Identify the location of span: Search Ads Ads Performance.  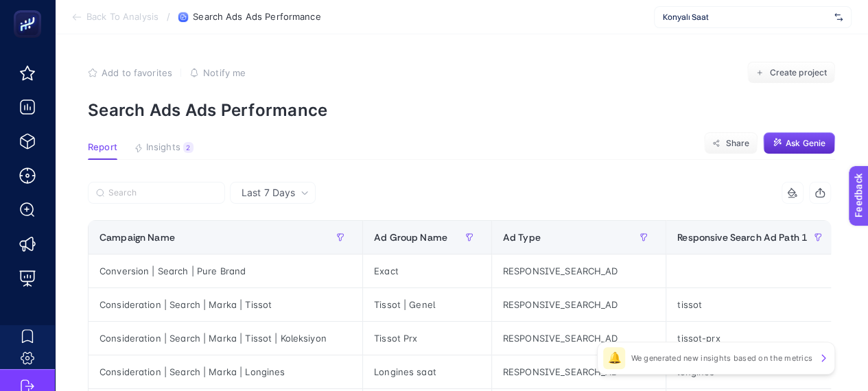
(256, 17).